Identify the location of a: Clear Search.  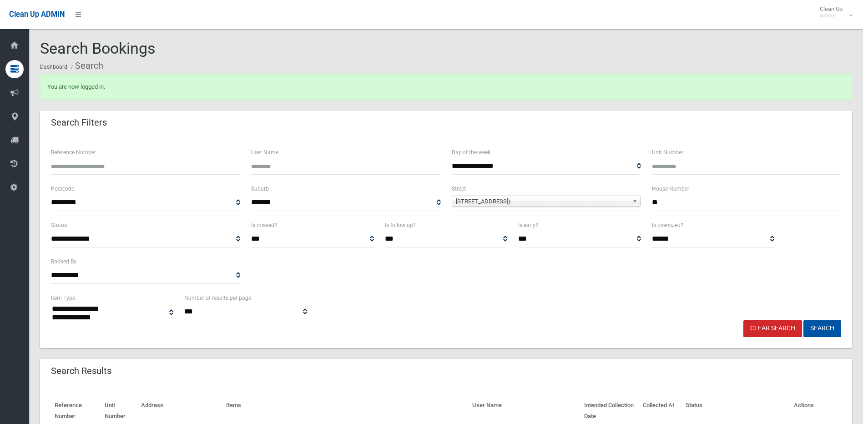
(772, 328).